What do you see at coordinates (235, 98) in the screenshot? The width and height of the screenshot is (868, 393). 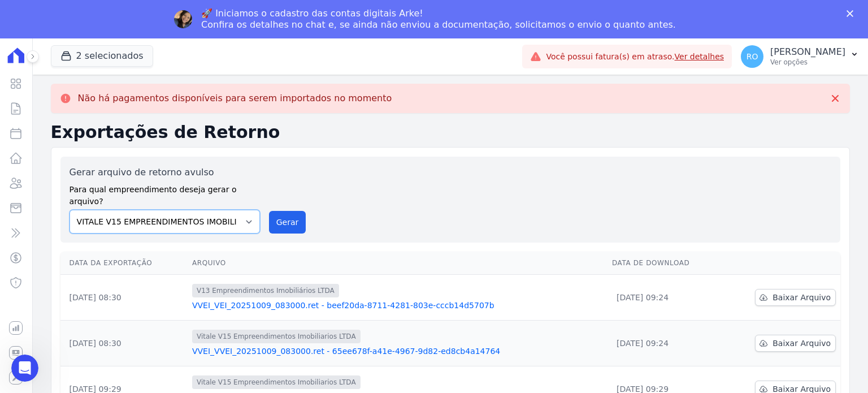 I see `p: Não há pagamentos disponíveis para serem importados no momento` at bounding box center [235, 98].